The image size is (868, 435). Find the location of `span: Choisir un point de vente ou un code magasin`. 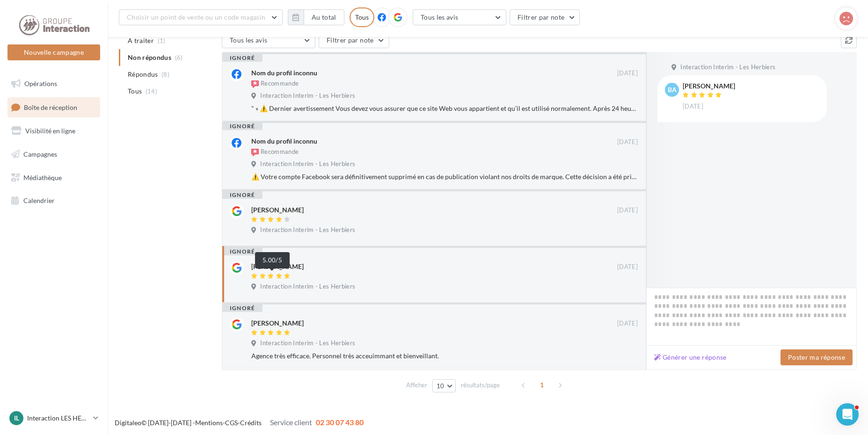

span: Choisir un point de vente ou un code magasin is located at coordinates (196, 17).